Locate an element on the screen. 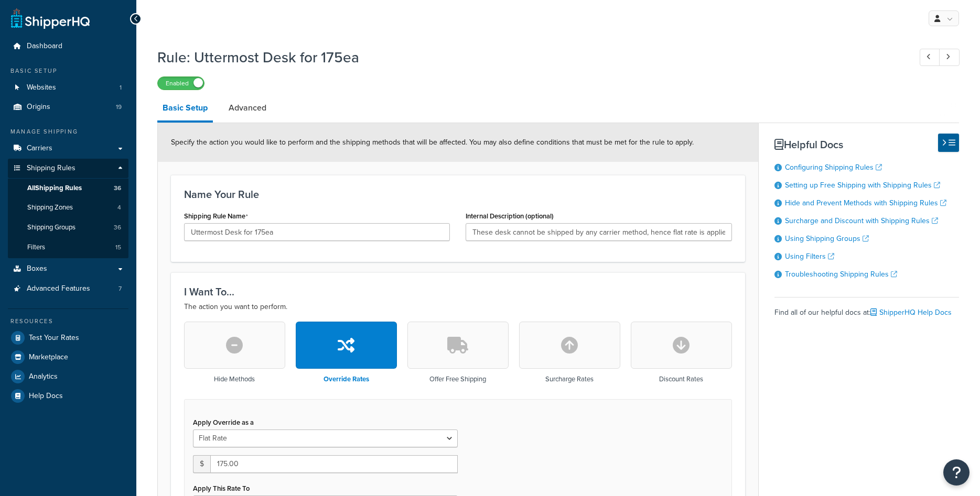 Image resolution: width=980 pixels, height=496 pixels. li: Analytics is located at coordinates (68, 376).